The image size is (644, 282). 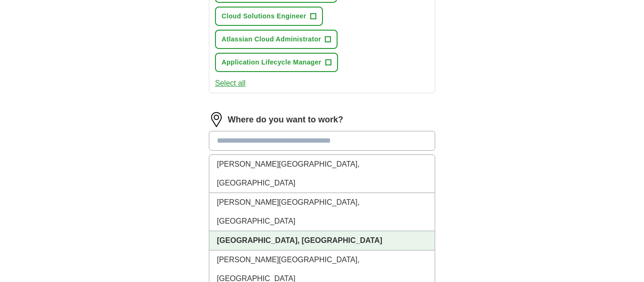 What do you see at coordinates (264, 16) in the screenshot?
I see `span: Cloud Solutions Engineer` at bounding box center [264, 16].